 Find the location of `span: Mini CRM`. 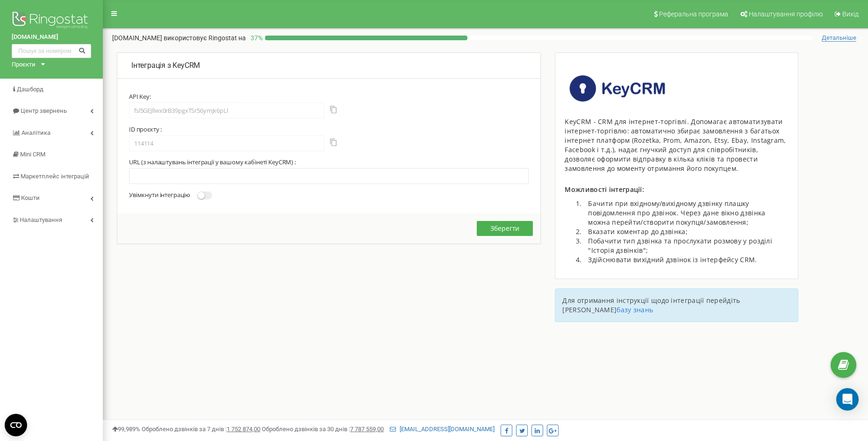

span: Mini CRM is located at coordinates (33, 154).